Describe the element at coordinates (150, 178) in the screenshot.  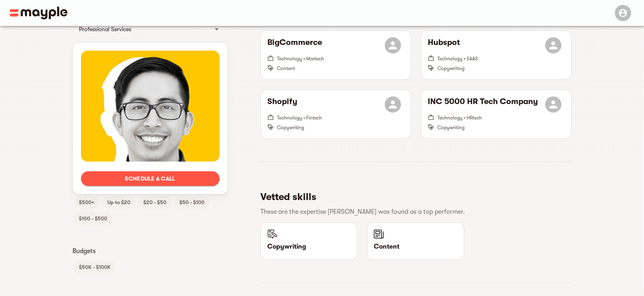
I see `button: Schedule a call` at that location.